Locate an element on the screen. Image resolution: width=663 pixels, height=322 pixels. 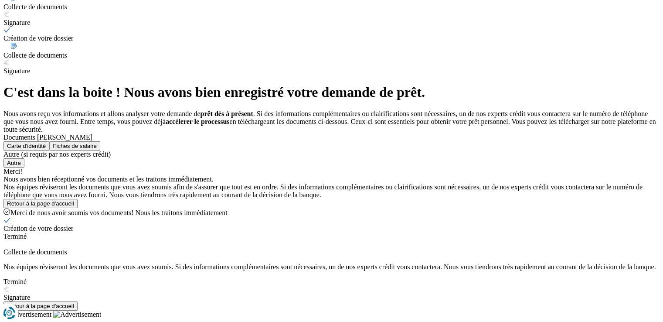
div: Autre (si requis par nos experts crédit) is located at coordinates (331, 154).